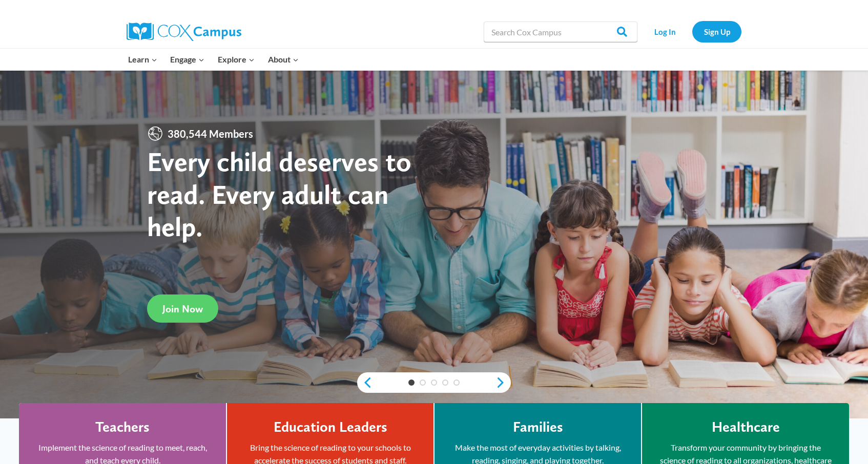  I want to click on span: Explore, so click(236, 59).